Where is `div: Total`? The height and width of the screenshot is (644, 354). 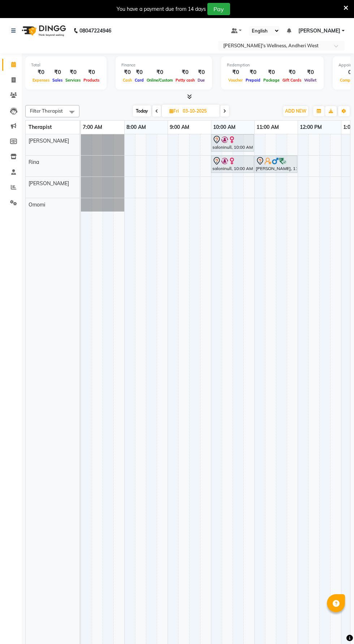 div: Total is located at coordinates (66, 65).